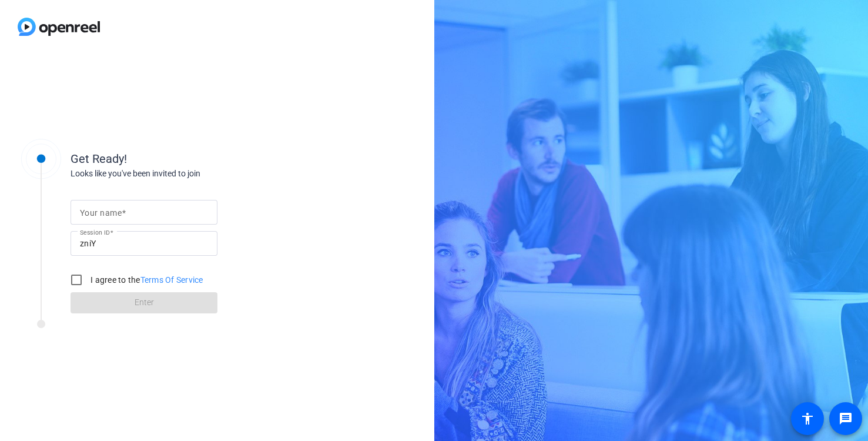 Image resolution: width=868 pixels, height=441 pixels. What do you see at coordinates (95, 232) in the screenshot?
I see `mat-label: Session ID` at bounding box center [95, 232].